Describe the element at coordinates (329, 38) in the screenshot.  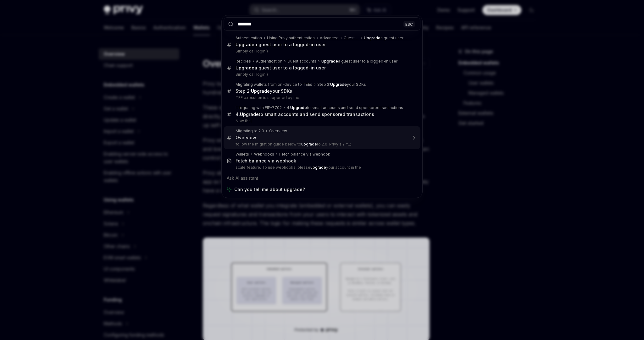
I see `div: Advanced` at that location.